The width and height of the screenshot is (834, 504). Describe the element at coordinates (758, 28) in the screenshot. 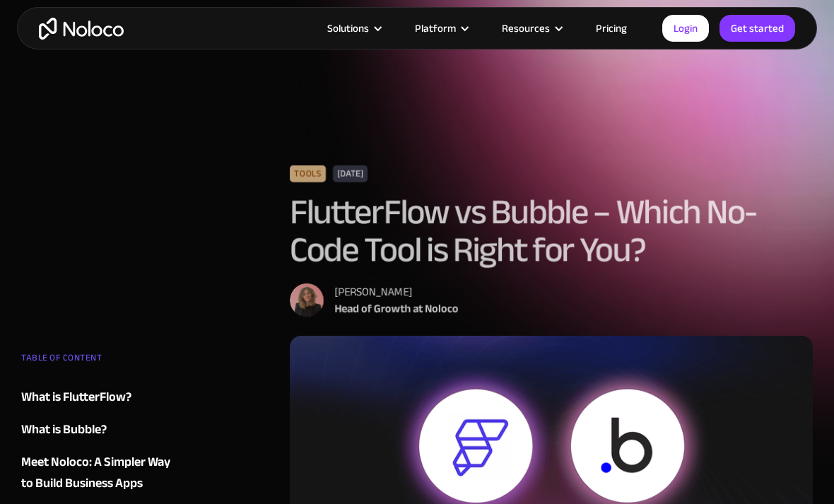

I see `a: Get started` at that location.